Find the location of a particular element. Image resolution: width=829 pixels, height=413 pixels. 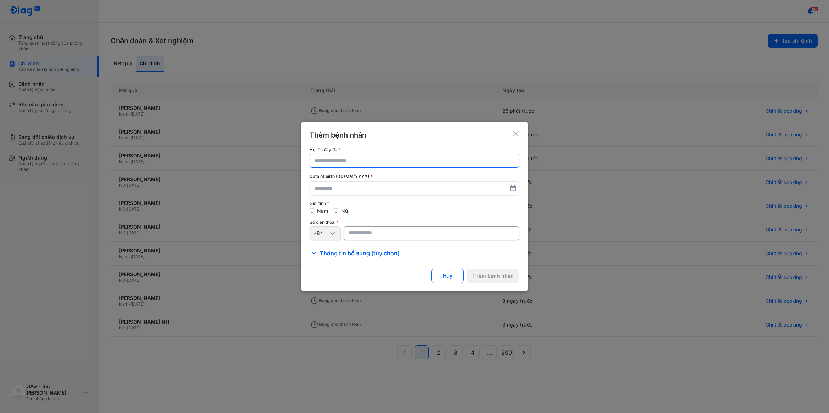

label: Nam is located at coordinates (322, 210).